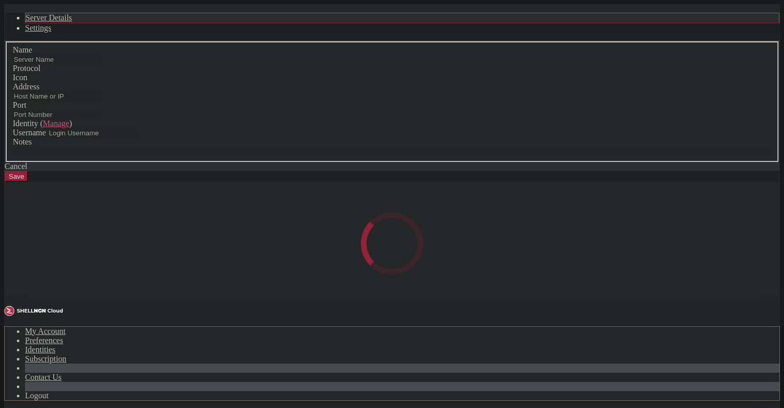 The width and height of the screenshot is (784, 408). Describe the element at coordinates (22, 141) in the screenshot. I see `label: Notes` at that location.